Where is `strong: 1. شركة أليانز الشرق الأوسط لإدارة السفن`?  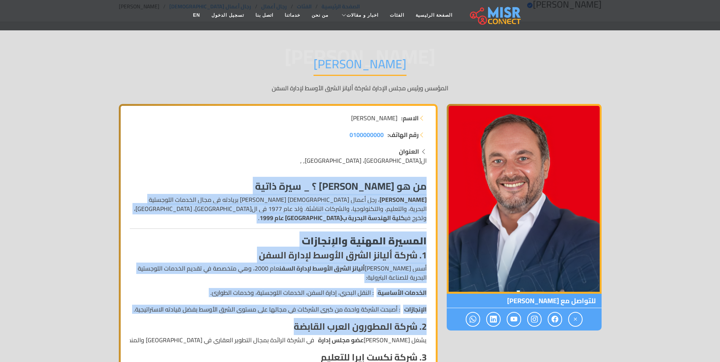
strong: 1. شركة أليانز الشرق الأوسط لإدارة السفن is located at coordinates (343, 255).